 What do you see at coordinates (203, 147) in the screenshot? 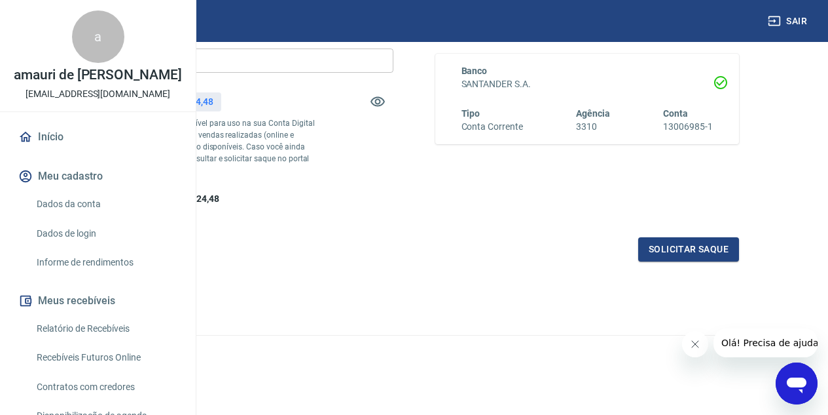
I see `p: *Corresponde ao saldo disponível para uso na sua Conta Digital Vindi. Incluindo os valores das ve...` at bounding box center [203, 147].